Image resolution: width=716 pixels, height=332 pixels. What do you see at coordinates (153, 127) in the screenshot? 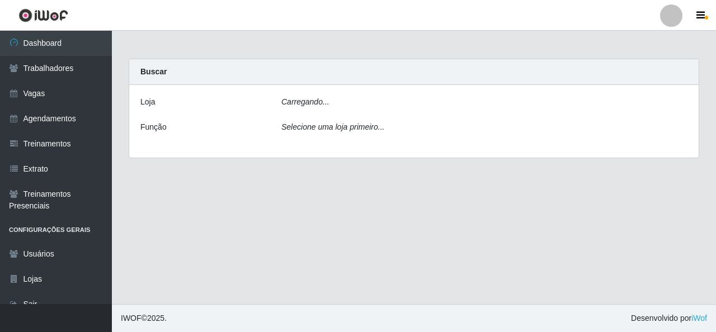
I see `label: Função` at bounding box center [153, 127].